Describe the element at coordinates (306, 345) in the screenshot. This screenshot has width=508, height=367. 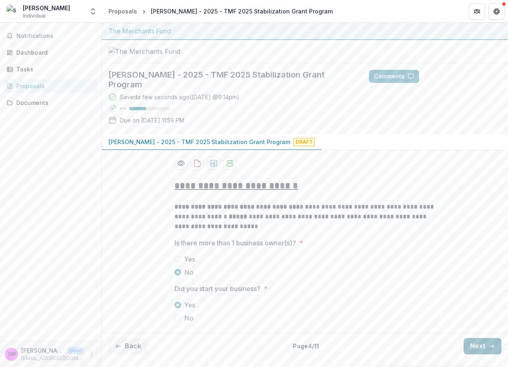
I see `p: Page 4 / 11` at that location.